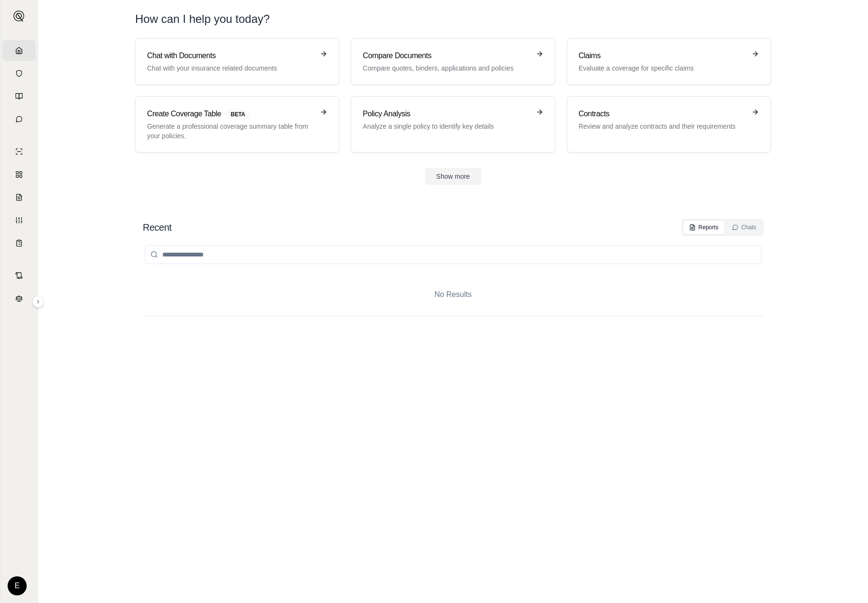 This screenshot has width=868, height=603. Describe the element at coordinates (446, 55) in the screenshot. I see `h3: Compare Documents` at that location.